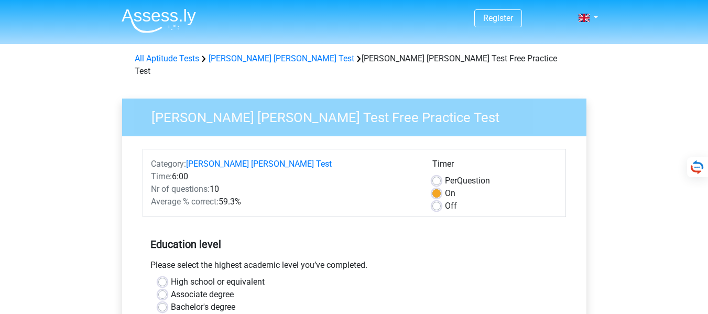 The width and height of the screenshot is (708, 314). I want to click on div: 6:00, so click(284, 177).